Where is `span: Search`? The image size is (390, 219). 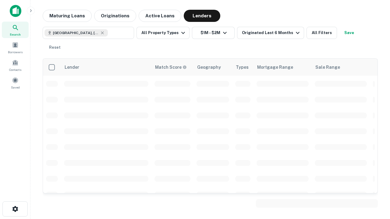 span: Search is located at coordinates (15, 34).